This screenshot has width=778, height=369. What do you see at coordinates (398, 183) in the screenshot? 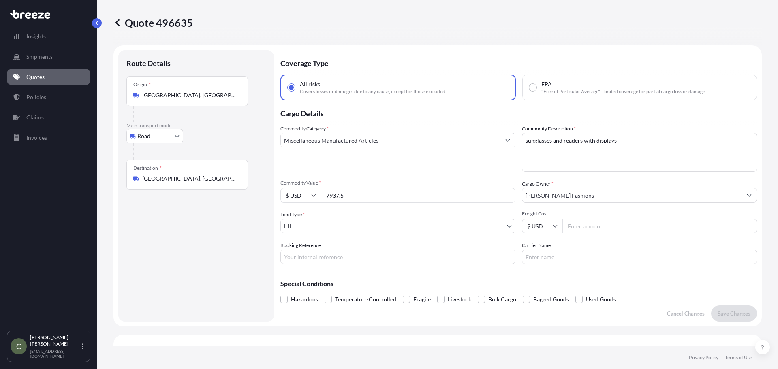
I see `span: Commodity Value` at bounding box center [398, 183].